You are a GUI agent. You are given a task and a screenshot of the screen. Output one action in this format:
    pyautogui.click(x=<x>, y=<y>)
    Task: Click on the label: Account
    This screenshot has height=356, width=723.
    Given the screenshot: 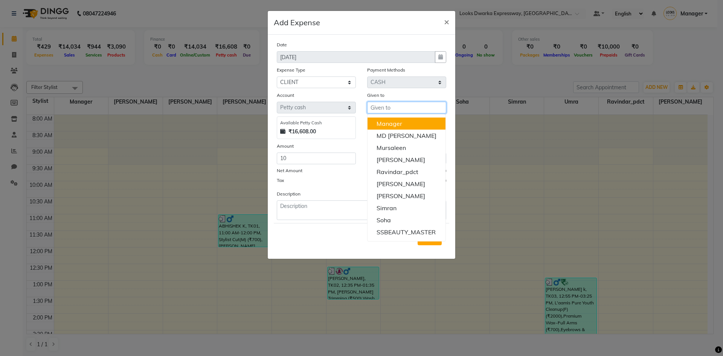 What is the action you would take?
    pyautogui.click(x=285, y=95)
    